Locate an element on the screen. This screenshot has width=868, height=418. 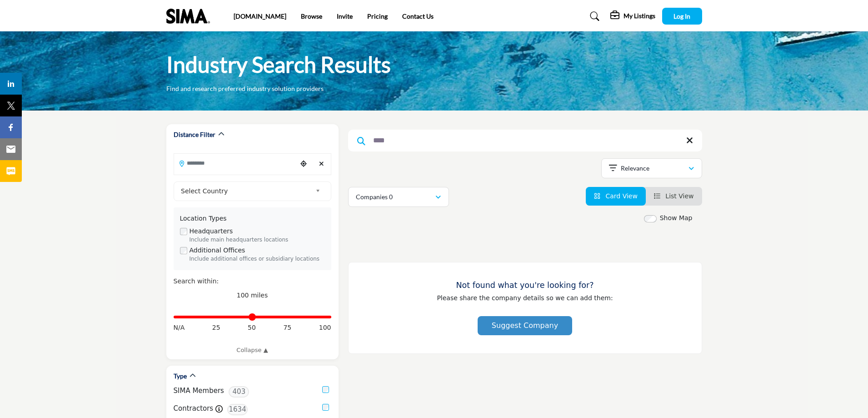
h2: Type is located at coordinates (180, 376).